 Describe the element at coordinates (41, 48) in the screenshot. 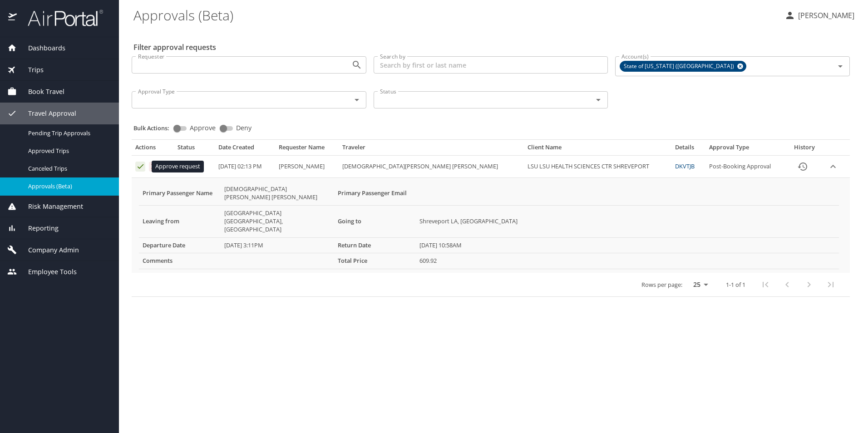

I see `span: Dashboards` at that location.